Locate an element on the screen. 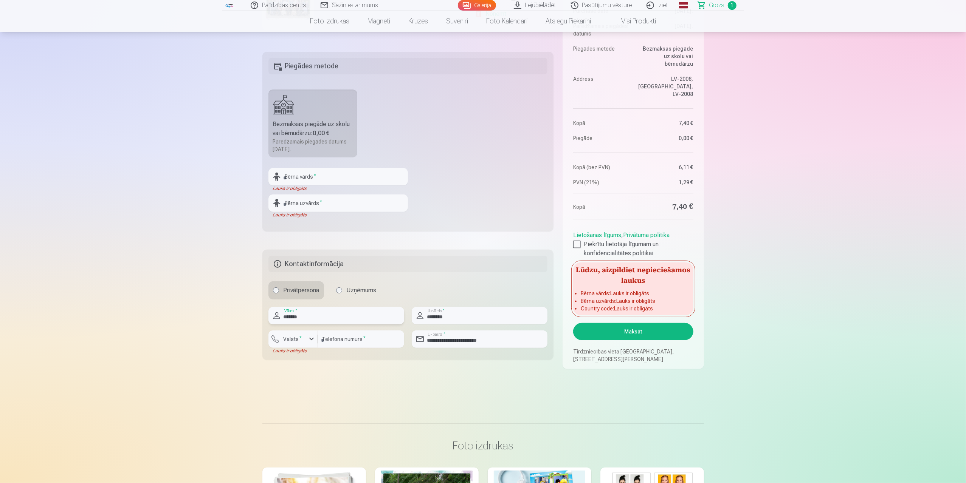 This screenshot has width=966, height=483. h5: Lūdzu, aizpildiet nepieciešamos laukus is located at coordinates (633, 275).